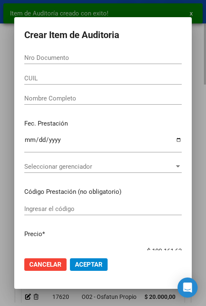 The image size is (206, 306). Describe the element at coordinates (103, 192) in the screenshot. I see `p: Código Prestación (no obligatorio)` at that location.